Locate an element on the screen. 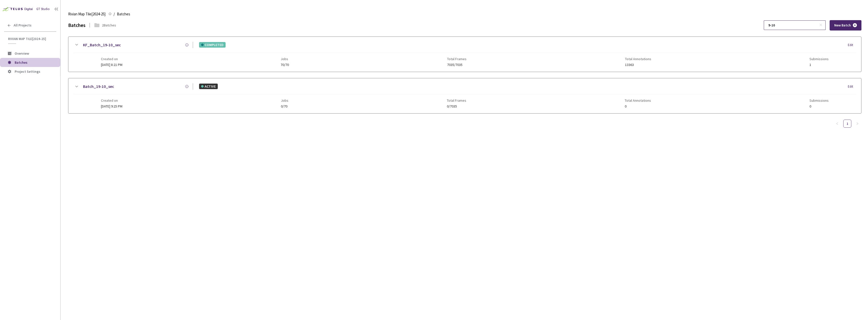  button: right is located at coordinates (858, 124).